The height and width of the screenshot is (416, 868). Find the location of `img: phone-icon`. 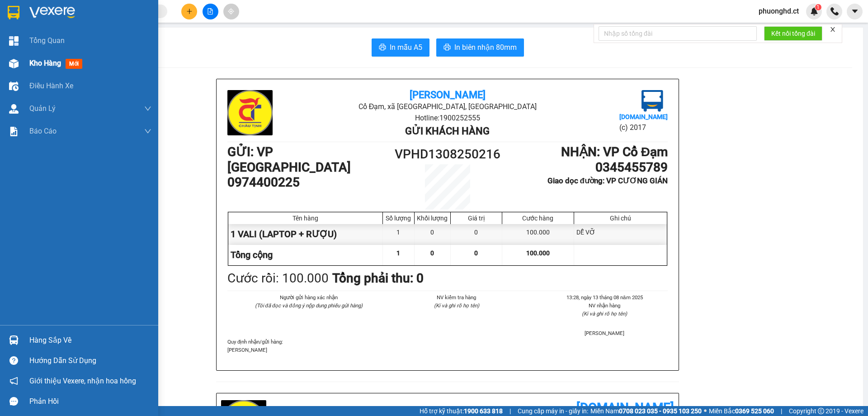

img: phone-icon is located at coordinates (834, 12).